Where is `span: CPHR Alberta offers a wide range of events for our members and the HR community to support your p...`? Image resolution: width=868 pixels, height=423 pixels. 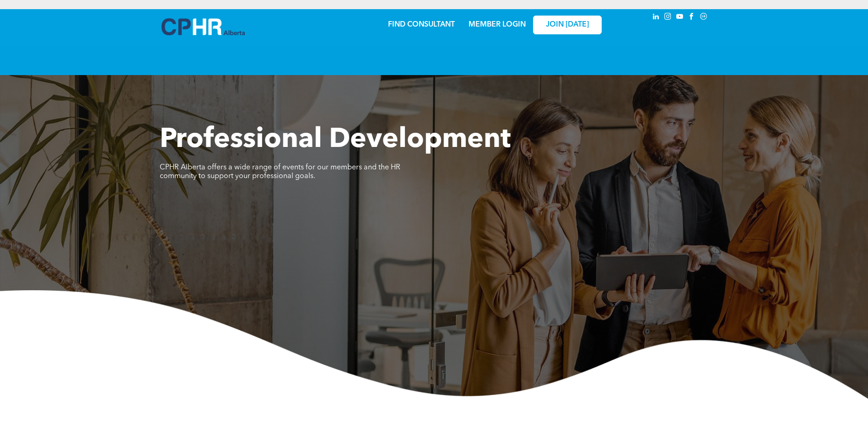
span: CPHR Alberta offers a wide range of events for our members and the HR community to support your p... is located at coordinates (280, 171).